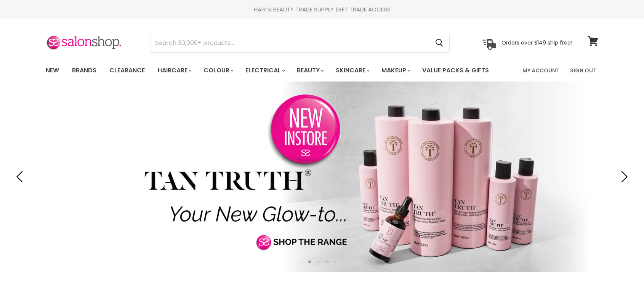 The height and width of the screenshot is (294, 644). I want to click on a: GET TRADE ACCESS, so click(364, 9).